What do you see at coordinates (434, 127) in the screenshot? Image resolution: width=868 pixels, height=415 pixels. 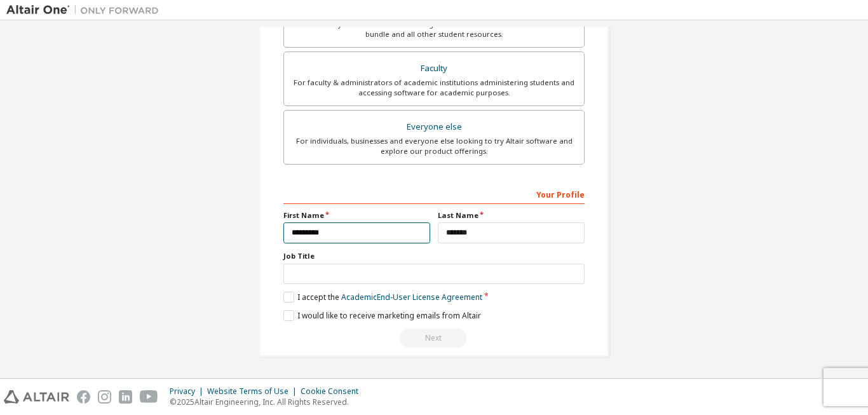 I see `div: Everyone else` at bounding box center [434, 127].